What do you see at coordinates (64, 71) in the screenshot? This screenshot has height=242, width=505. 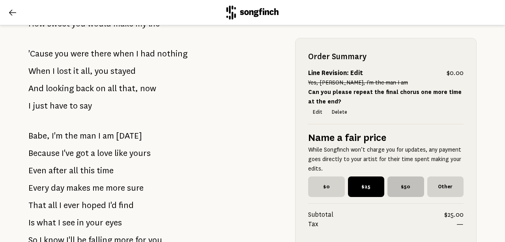 I see `span: lost` at bounding box center [64, 71].